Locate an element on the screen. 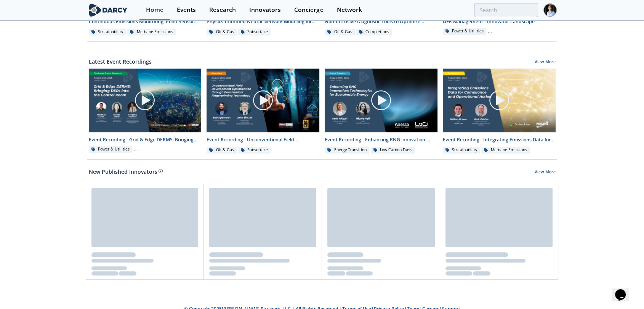  div: Low Carbon Fuels is located at coordinates (393, 150).